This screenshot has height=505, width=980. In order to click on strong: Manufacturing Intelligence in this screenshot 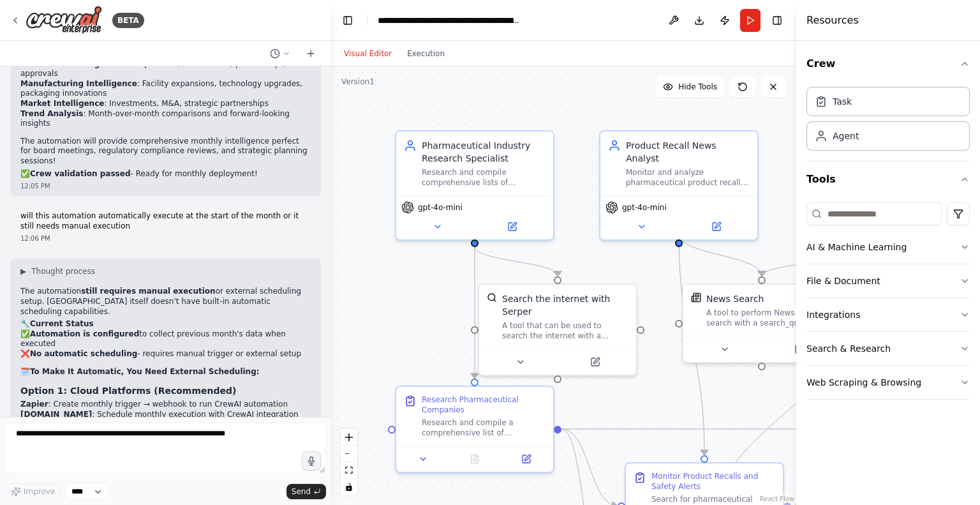, I will do `click(78, 83)`.